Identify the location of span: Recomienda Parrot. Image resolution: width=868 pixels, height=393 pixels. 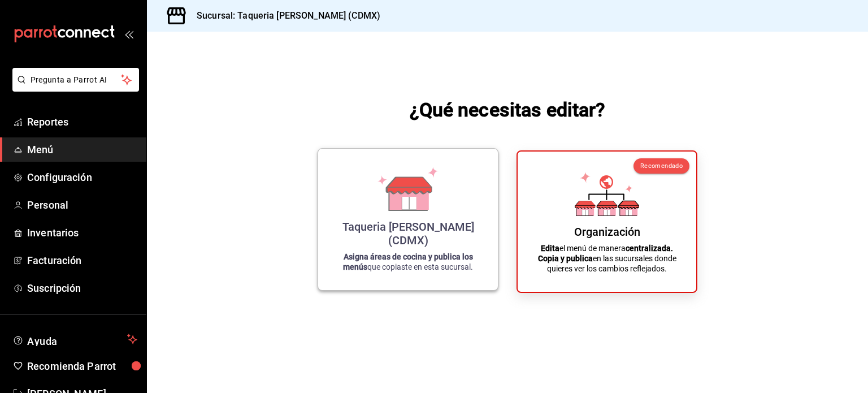
(82, 366).